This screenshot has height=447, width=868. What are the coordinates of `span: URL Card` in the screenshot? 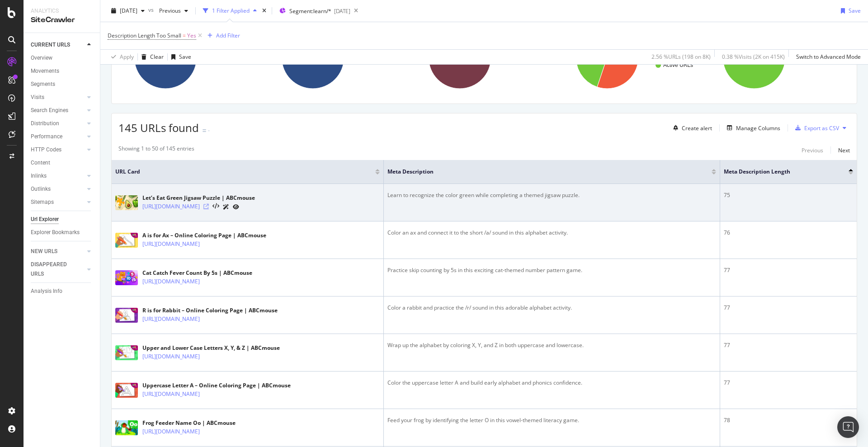 It's located at (244, 172).